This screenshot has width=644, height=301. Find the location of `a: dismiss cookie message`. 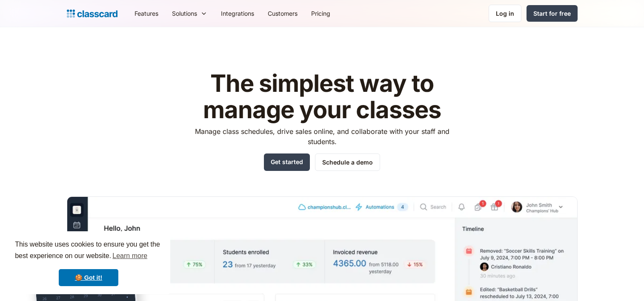

a: dismiss cookie message is located at coordinates (89, 277).